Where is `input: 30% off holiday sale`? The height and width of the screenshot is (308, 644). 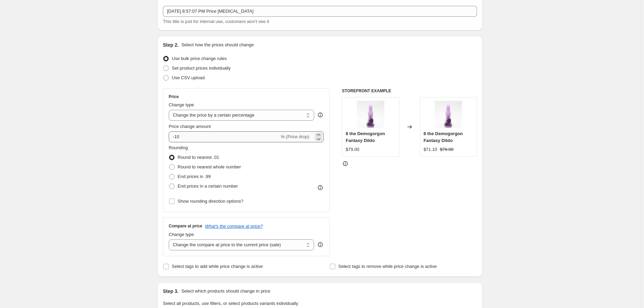
input: 30% off holiday sale is located at coordinates (320, 11).